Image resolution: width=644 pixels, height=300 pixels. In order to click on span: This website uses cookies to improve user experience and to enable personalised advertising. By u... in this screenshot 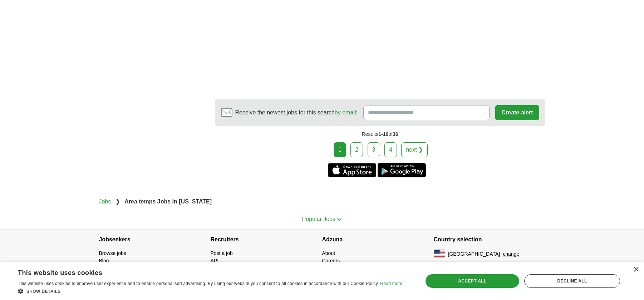, I will do `click(198, 284)`.